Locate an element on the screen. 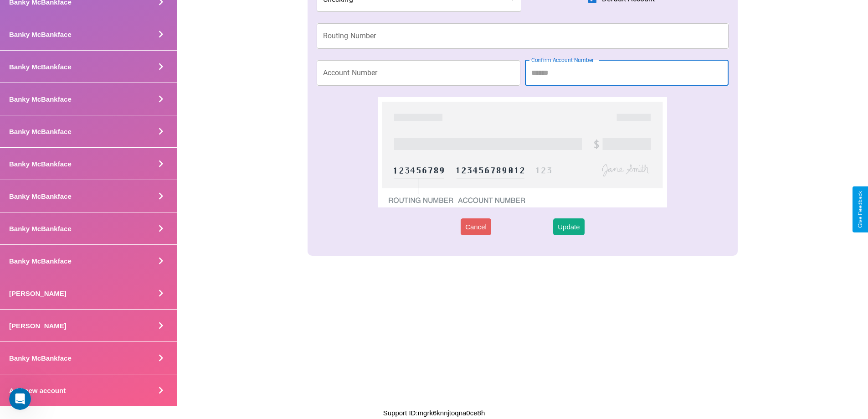 The height and width of the screenshot is (419, 868). p: Support ID: mgrk6knnjtoqna0ce8h is located at coordinates (434, 412).